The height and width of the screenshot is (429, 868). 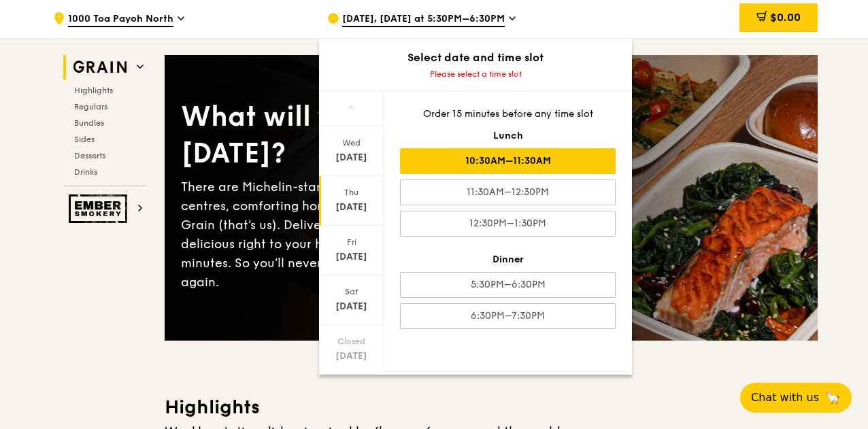 What do you see at coordinates (90, 156) in the screenshot?
I see `span: Desserts` at bounding box center [90, 156].